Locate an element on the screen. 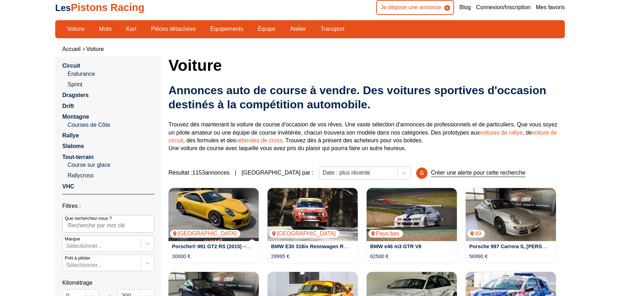  a: voiture de circuit is located at coordinates (362, 136).